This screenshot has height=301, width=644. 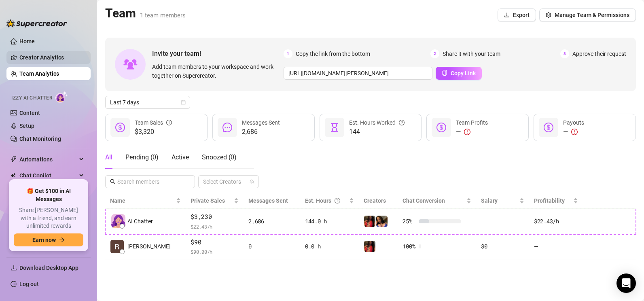 What do you see at coordinates (376, 122) in the screenshot?
I see `div: Est. Hours Worked` at bounding box center [376, 122].